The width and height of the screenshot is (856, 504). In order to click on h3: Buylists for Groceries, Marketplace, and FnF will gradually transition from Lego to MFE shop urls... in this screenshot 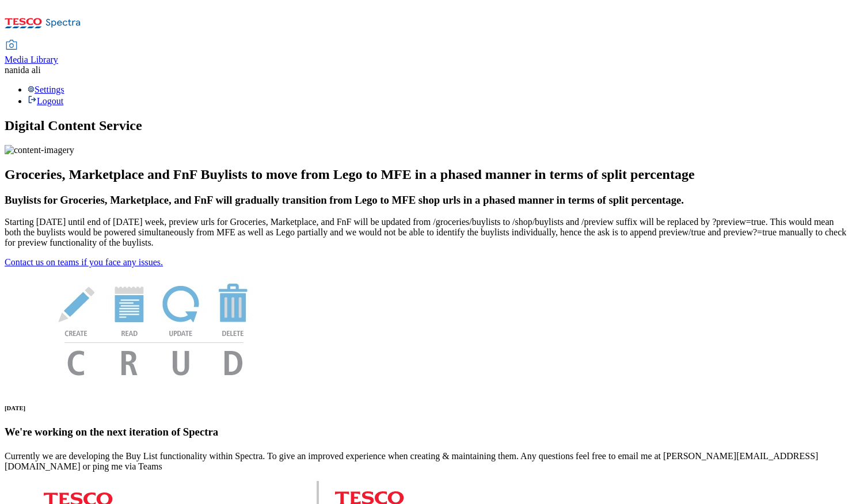, I will do `click(428, 200)`.